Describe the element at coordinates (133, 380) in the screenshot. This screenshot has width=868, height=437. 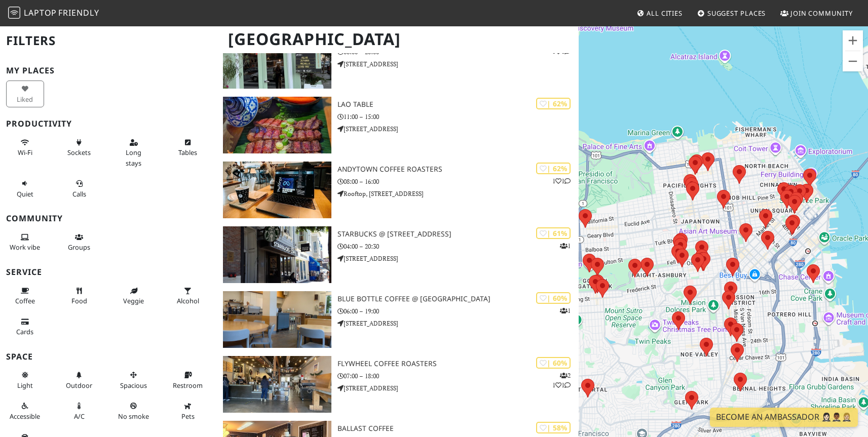
I see `button: Spacious` at that location.